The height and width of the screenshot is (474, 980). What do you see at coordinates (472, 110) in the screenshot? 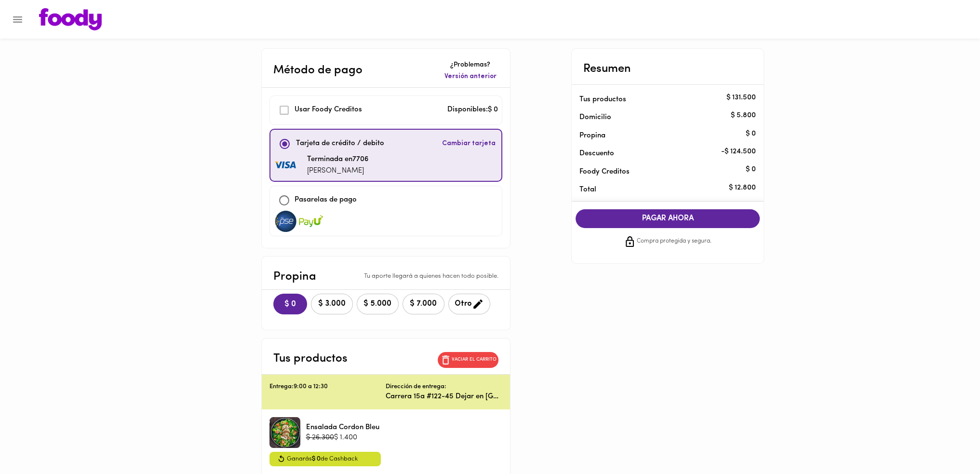
I see `p: Disponibles: $ 0` at bounding box center [472, 110].